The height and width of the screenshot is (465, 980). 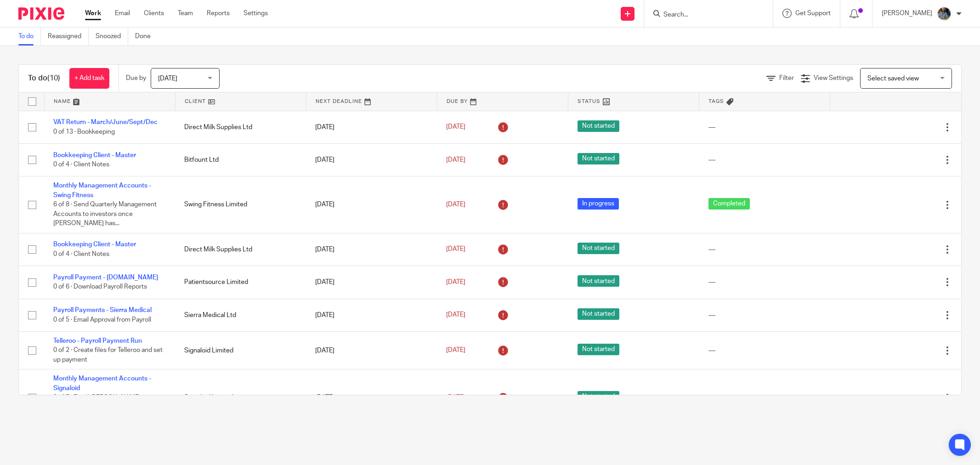 What do you see at coordinates (598, 204) in the screenshot?
I see `span: In progress` at bounding box center [598, 204].